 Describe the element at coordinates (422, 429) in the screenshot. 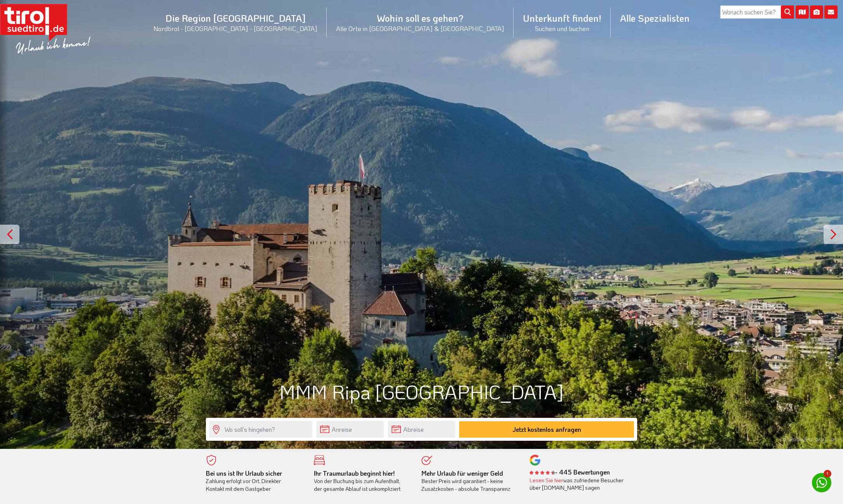

I see `input: Abreise` at that location.